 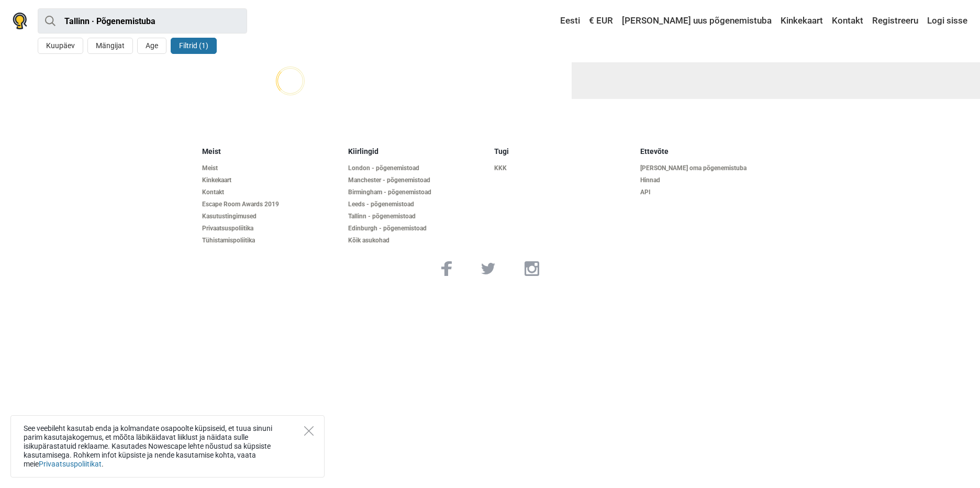 I want to click on div: See veebileht kasutab enda ja kolmandate osapoolte küpsiseid, et tuua sinuni parim kasutajakogemu..., so click(x=168, y=446).